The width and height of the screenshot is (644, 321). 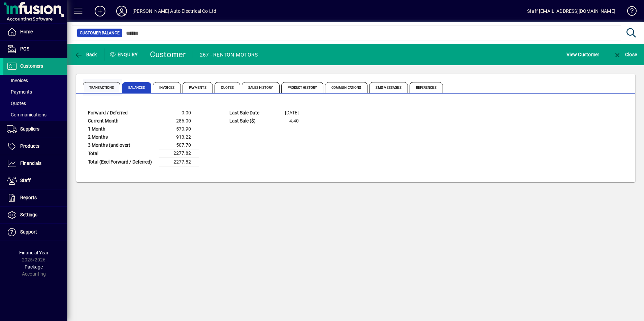 I want to click on td: Forward / Deferred, so click(x=121, y=113).